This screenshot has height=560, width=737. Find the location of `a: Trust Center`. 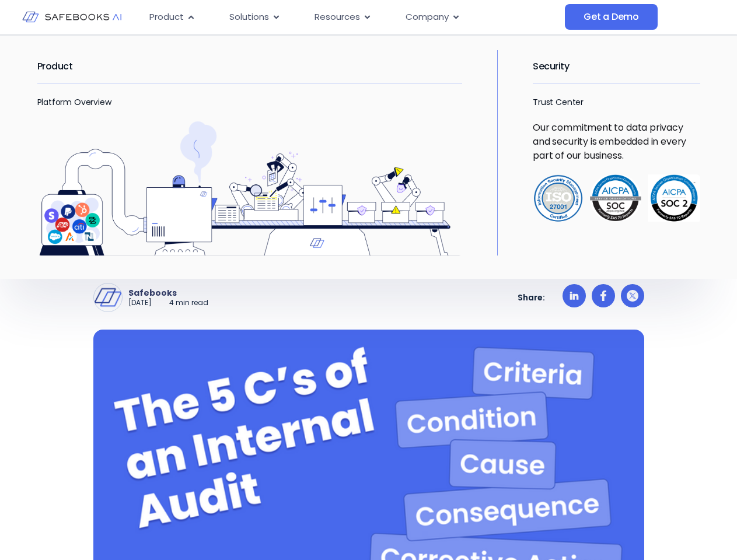

a: Trust Center is located at coordinates (558, 102).